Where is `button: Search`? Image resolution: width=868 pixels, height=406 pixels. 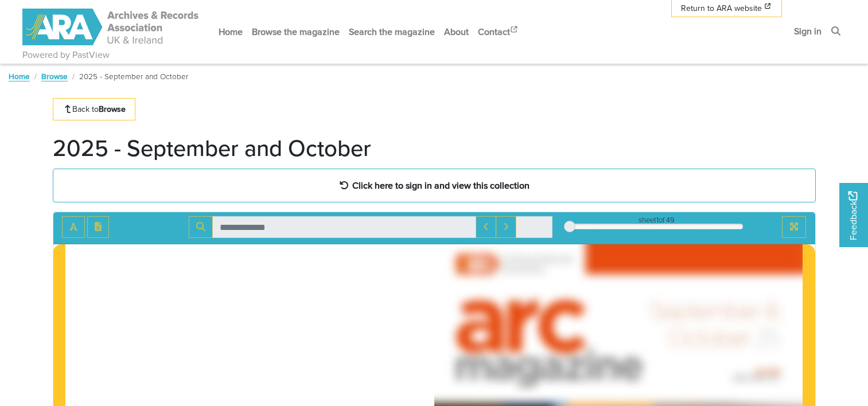 button: Search is located at coordinates (201, 227).